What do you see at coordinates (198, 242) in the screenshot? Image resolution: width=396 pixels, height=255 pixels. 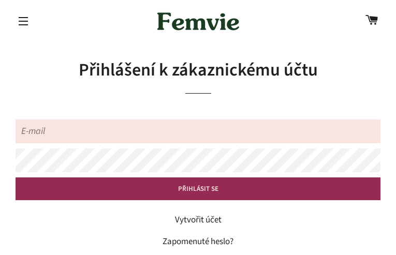 I see `a: Zapomenuté heslo?` at bounding box center [198, 242].